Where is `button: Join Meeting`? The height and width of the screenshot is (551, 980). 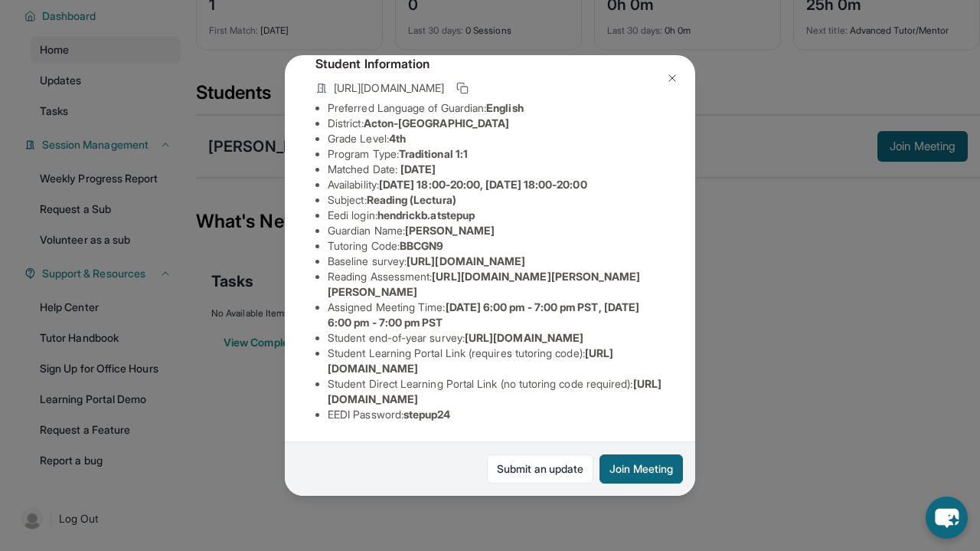 button: Join Meeting is located at coordinates (641, 469).